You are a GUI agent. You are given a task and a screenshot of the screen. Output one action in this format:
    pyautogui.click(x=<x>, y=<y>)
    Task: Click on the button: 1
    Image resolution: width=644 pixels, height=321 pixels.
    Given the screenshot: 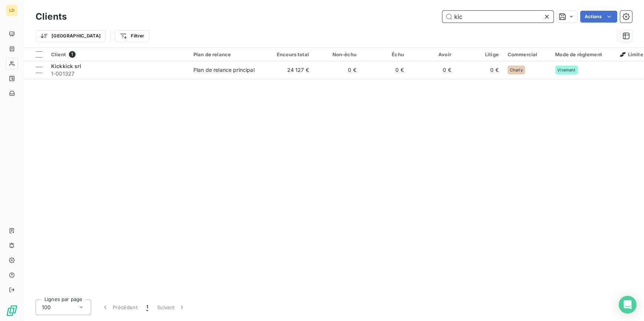 What is the action you would take?
    pyautogui.click(x=147, y=308)
    